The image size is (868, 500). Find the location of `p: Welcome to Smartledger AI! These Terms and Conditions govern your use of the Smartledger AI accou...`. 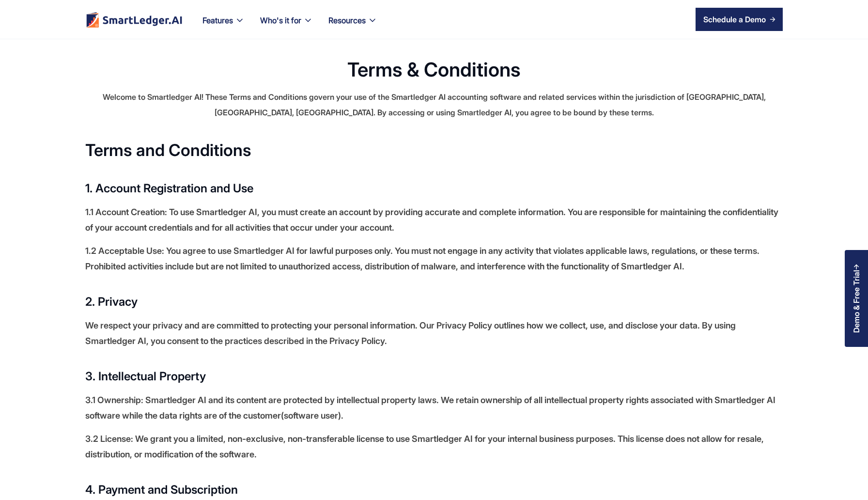

p: Welcome to Smartledger AI! These Terms and Conditions govern your use of the Smartledger AI accou... is located at coordinates (434, 104).